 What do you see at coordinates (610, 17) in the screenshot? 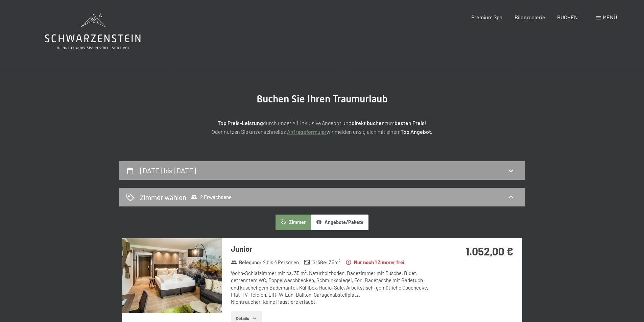
I see `span: Menü` at bounding box center [610, 17].